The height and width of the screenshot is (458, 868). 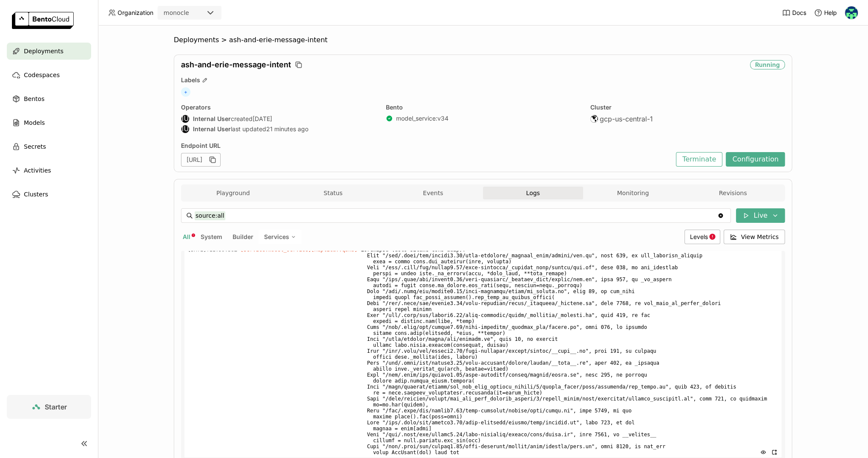 I want to click on button: Playground, so click(x=233, y=193).